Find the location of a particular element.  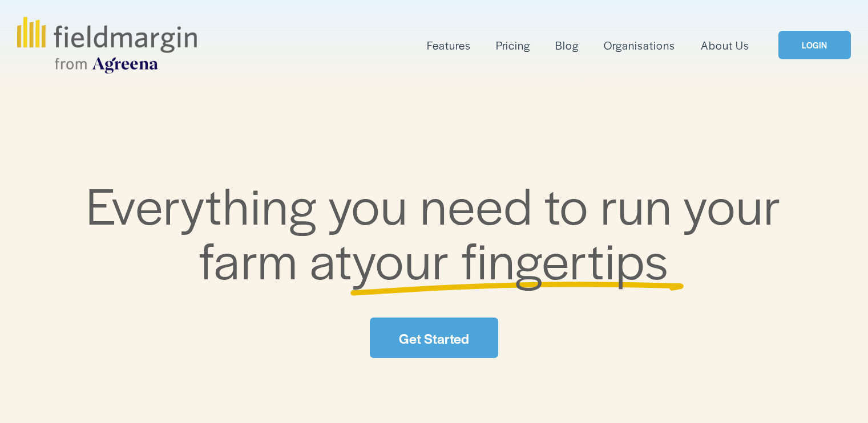

a: Pricing is located at coordinates (513, 45).